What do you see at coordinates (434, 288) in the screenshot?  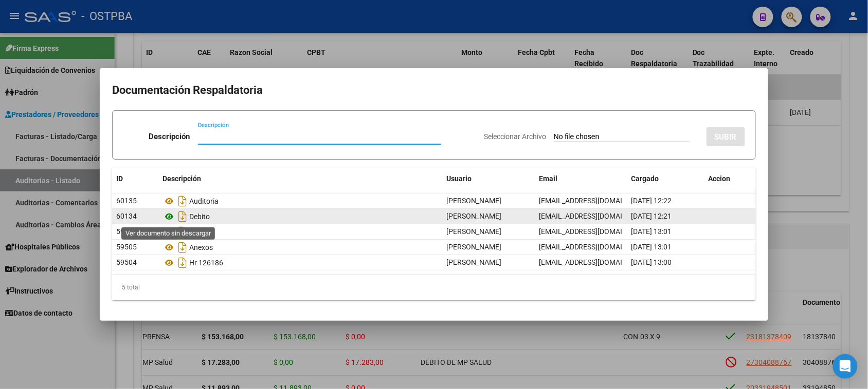 I see `div: 5 total` at bounding box center [434, 288].